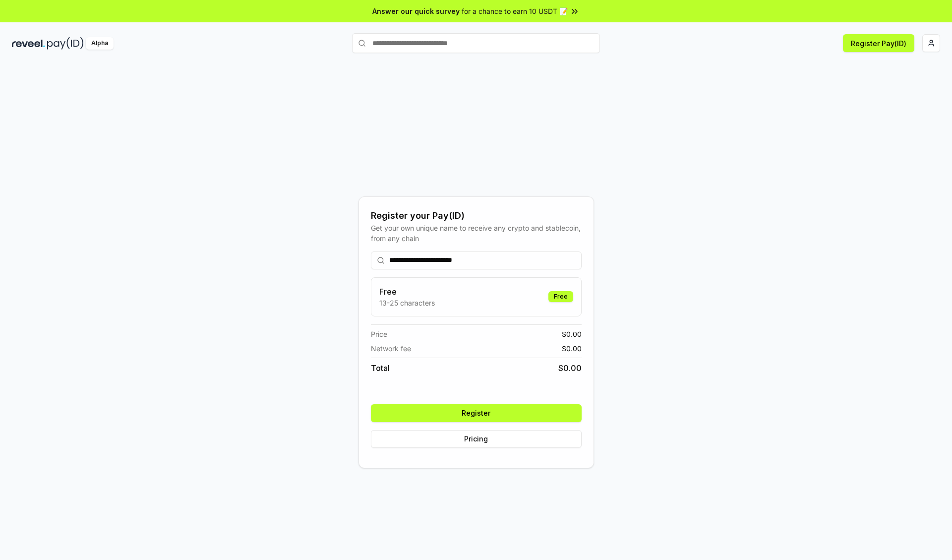 Image resolution: width=952 pixels, height=560 pixels. I want to click on div: Alpha, so click(100, 43).